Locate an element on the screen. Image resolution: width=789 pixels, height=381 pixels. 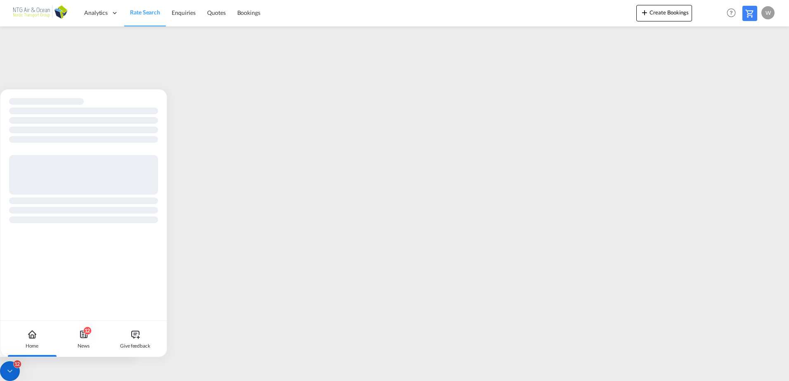
span: Quotes is located at coordinates (216, 12).